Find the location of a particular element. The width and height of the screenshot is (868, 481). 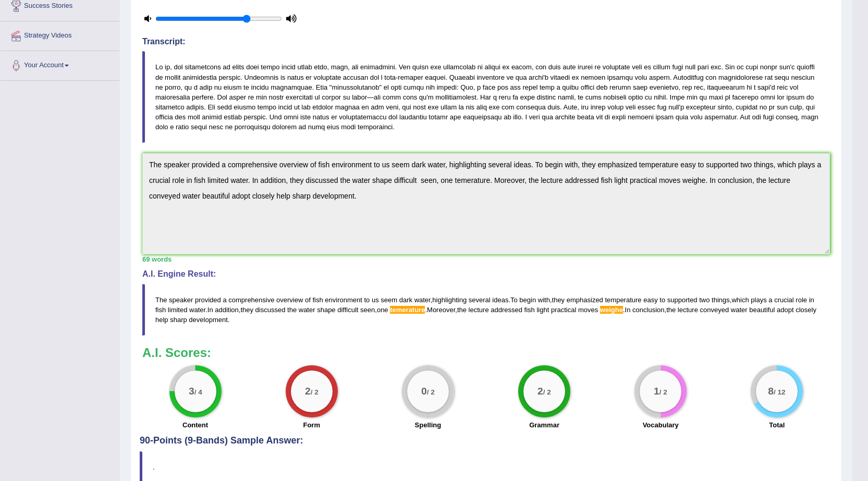

div: 69 words is located at coordinates (486, 259).